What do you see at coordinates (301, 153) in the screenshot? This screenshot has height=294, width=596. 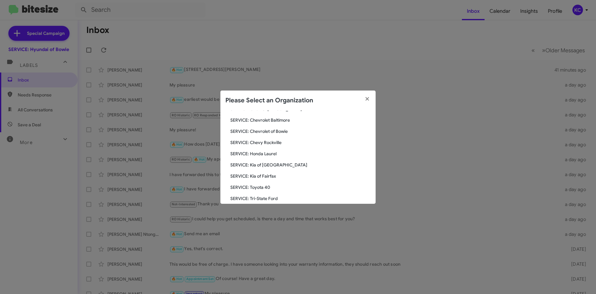 I see `span: SERVICE: Honda Laurel` at bounding box center [301, 153].